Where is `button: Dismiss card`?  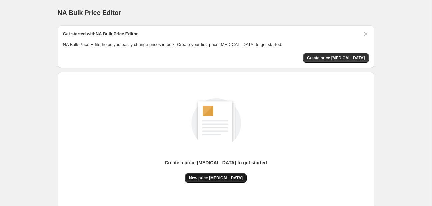
button: Dismiss card is located at coordinates (365, 34).